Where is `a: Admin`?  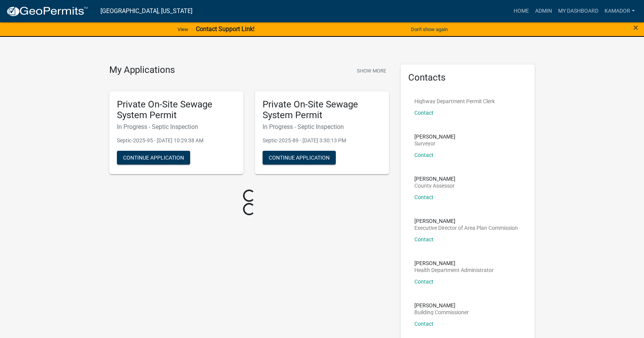
a: Admin is located at coordinates (544, 11).